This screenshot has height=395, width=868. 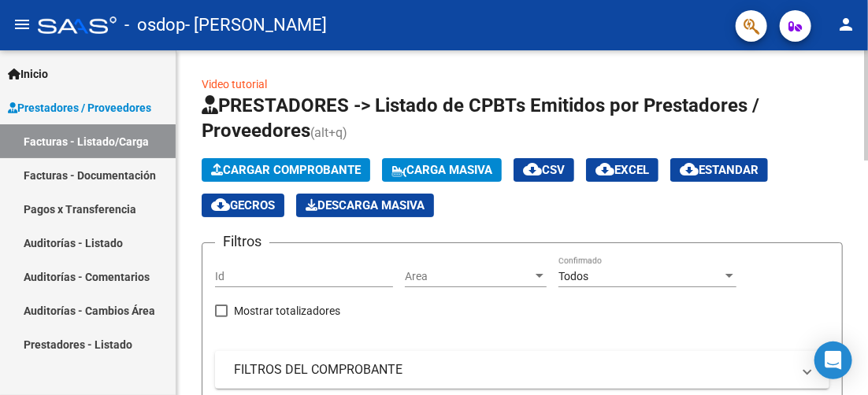 I want to click on span: Mostrar totalizadores, so click(x=286, y=311).